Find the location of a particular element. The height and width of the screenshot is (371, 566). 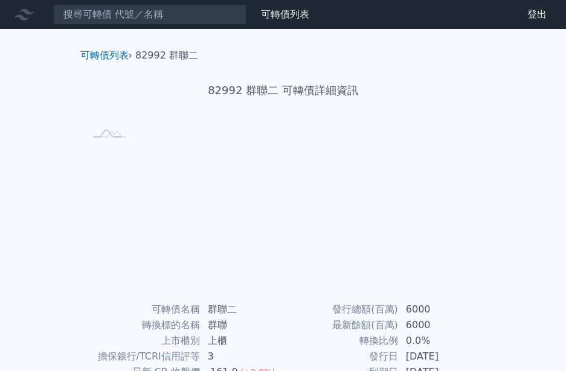

td: 最新餘額(百萬) is located at coordinates (340, 325).